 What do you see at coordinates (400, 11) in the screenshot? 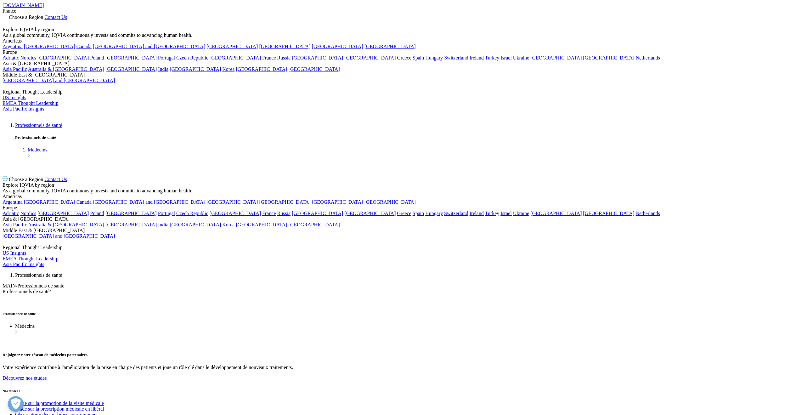
I see `div: France` at bounding box center [400, 11].